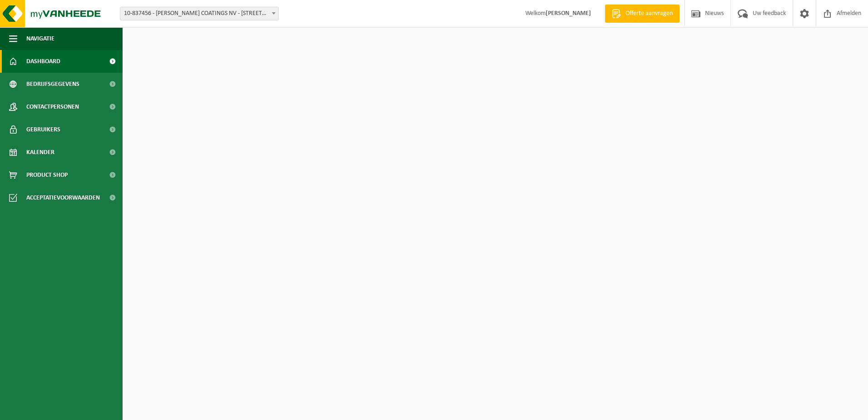 This screenshot has width=868, height=420. Describe the element at coordinates (44, 61) in the screenshot. I see `span: Dashboard` at that location.